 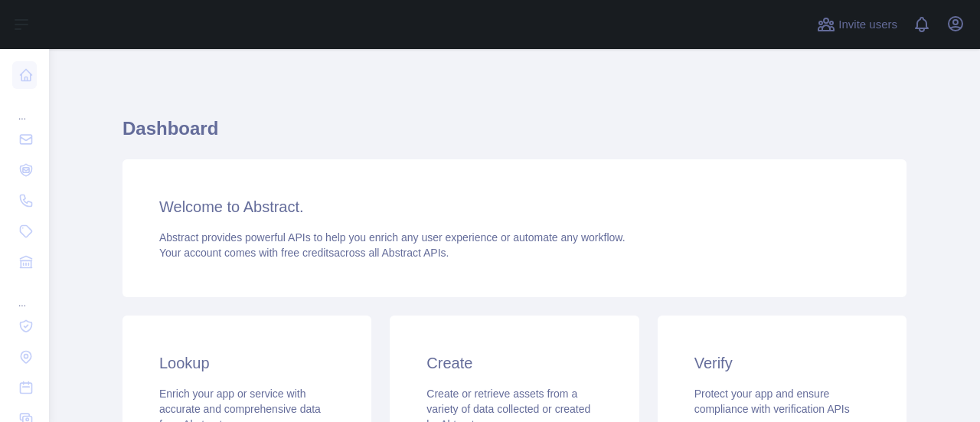 What do you see at coordinates (771, 401) in the screenshot?
I see `span: Protect your app and ensure compliance with verification APIs` at bounding box center [771, 401].